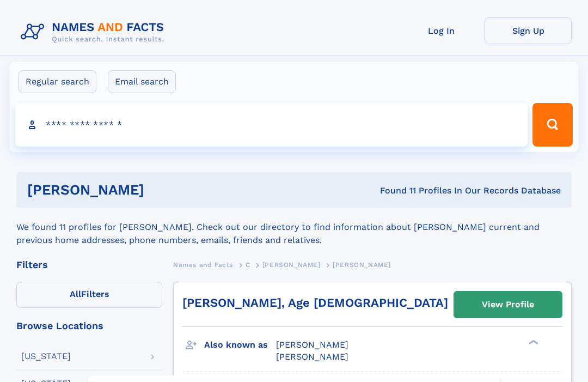 The height and width of the screenshot is (382, 588). What do you see at coordinates (203, 264) in the screenshot?
I see `a: Names and Facts` at bounding box center [203, 264].